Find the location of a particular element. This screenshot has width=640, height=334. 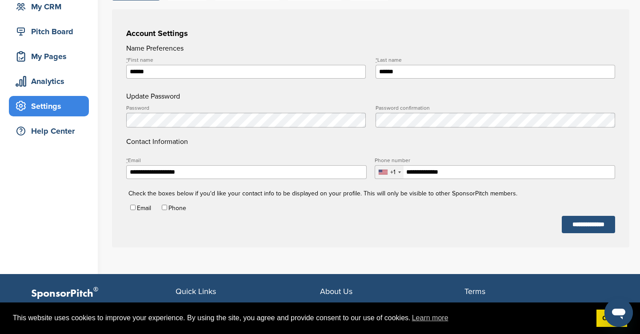

label: Password confirmation is located at coordinates (495, 108).